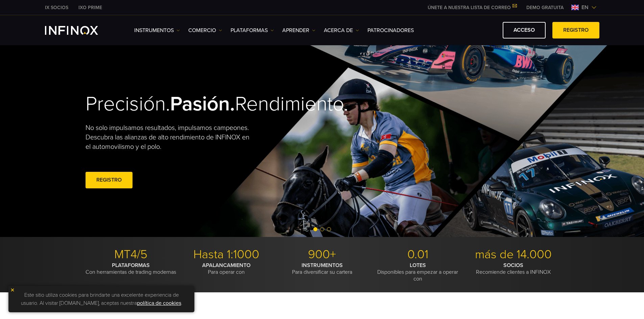 Image resolution: width=644 pixels, height=319 pixels. I want to click on font: Este sitio utiliza cookies para brindarte una excelente experiencia de usuario. Al visitar [DOMAI..., so click(100, 300).